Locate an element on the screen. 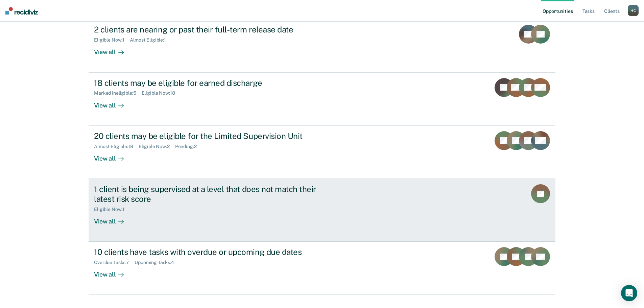 Image resolution: width=644 pixels, height=308 pixels. a: 10 clients have tasks with overdue or upcoming due datesOverdue Tasks:7Upcoming Tasks:4View all is located at coordinates (322, 268).